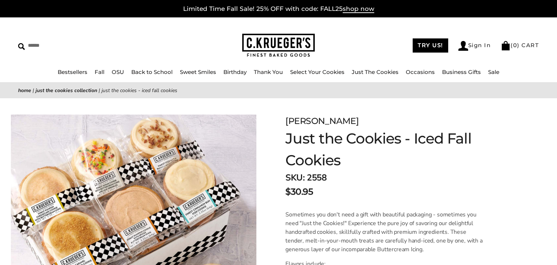 This screenshot has width=557, height=265. I want to click on span: Just the Cookies - Iced Fall Cookies, so click(139, 90).